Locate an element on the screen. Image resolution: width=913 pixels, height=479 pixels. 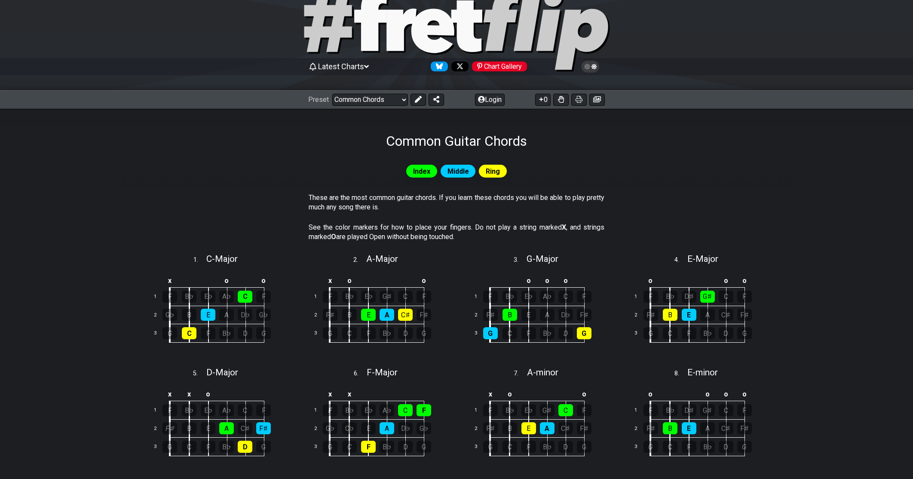
div: D♭ is located at coordinates (406, 428).